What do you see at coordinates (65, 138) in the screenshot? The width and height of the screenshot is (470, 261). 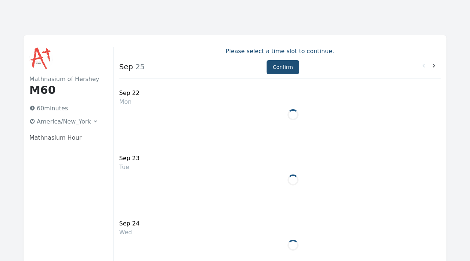 I see `p: Mathnasium Hour` at bounding box center [65, 138].